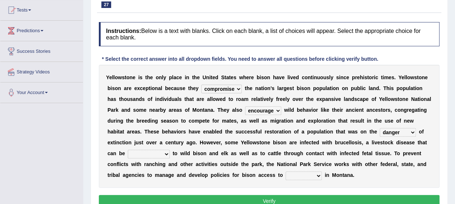 Image resolution: width=455 pixels, height=204 pixels. I want to click on div: * Select the correct answer into all dropdown fields. You need to answer all questions before cli..., so click(240, 59).